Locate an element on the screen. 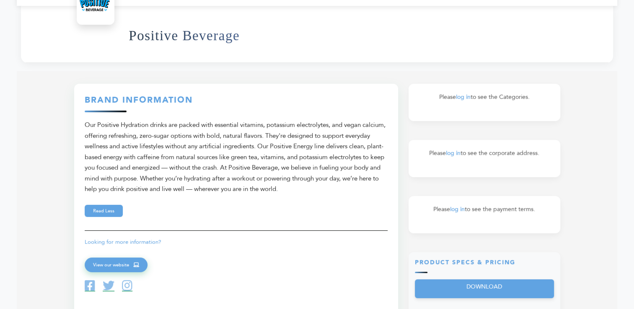  p: Looking for more information? is located at coordinates (236, 242).